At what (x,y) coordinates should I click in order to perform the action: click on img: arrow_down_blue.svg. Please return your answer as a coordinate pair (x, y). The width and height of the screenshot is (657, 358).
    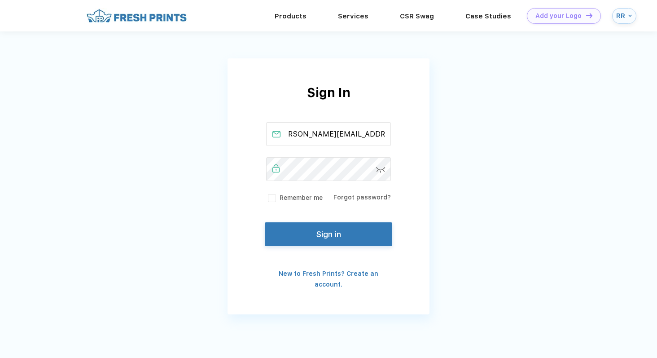
    Looking at the image, I should click on (631, 16).